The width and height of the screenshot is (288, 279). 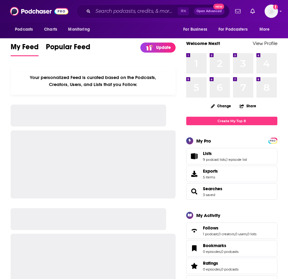 I want to click on span: New, so click(x=219, y=6).